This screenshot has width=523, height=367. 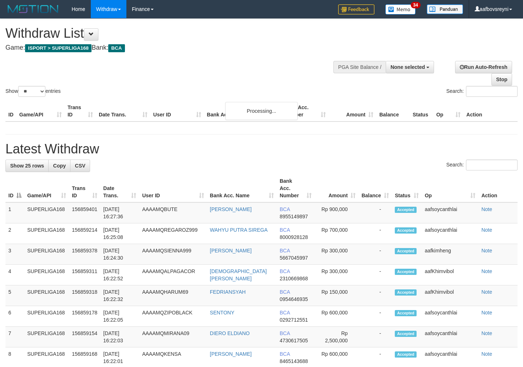 I want to click on th: ID, so click(x=11, y=111).